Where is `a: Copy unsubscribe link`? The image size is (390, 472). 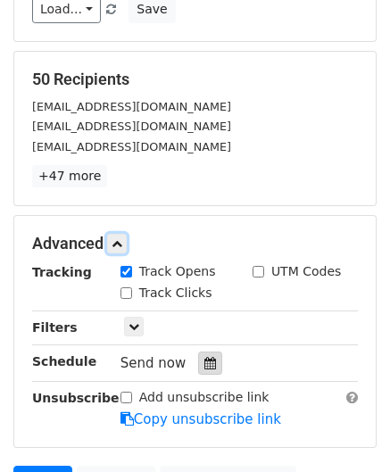
a: Copy unsubscribe link is located at coordinates (201, 420).